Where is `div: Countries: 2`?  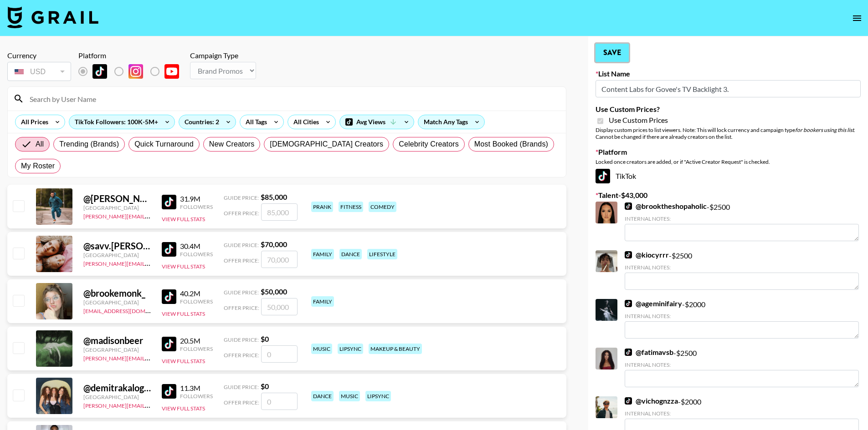 div: Countries: 2 is located at coordinates (207, 122).